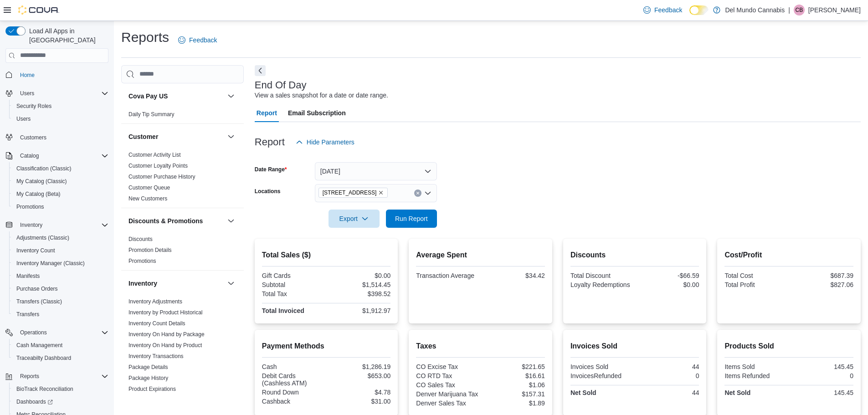 The height and width of the screenshot is (415, 868). Describe the element at coordinates (447, 385) in the screenshot. I see `div: CO Sales Tax` at that location.